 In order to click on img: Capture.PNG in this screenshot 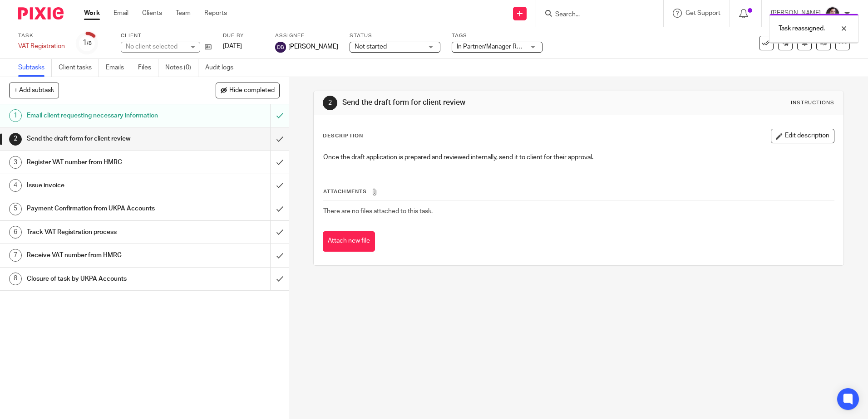, I will do `click(833, 14)`.